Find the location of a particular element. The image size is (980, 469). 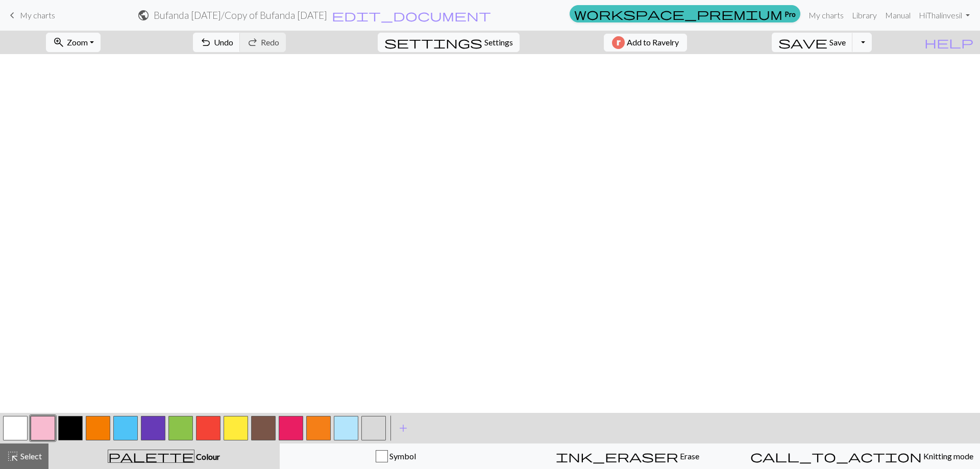

button: Colour is located at coordinates (164, 456).